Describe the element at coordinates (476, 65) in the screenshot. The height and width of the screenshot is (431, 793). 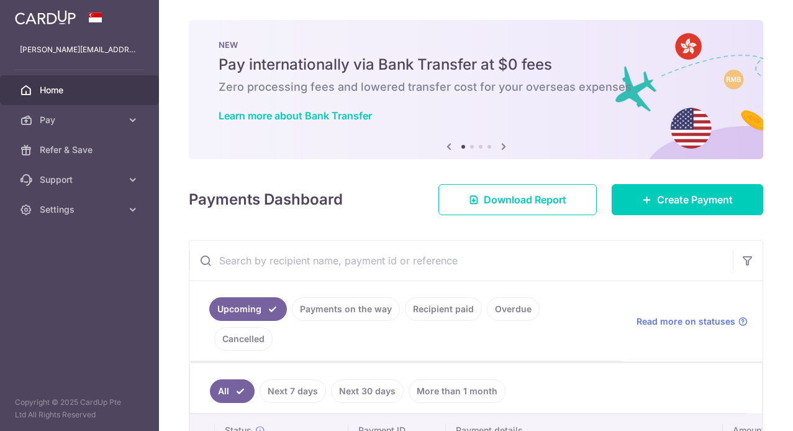
I see `h5: Pay internationally via Bank Transfer at $0 fees` at that location.